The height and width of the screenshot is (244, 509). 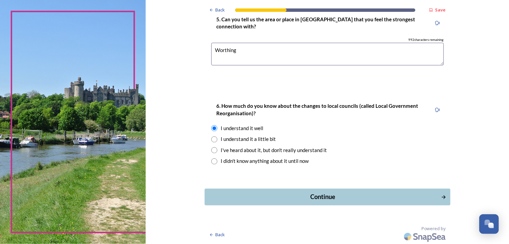 I want to click on strong: 6. How much do you know about the changes to local councils (called Local Government Reorganisati..., so click(x=318, y=109).